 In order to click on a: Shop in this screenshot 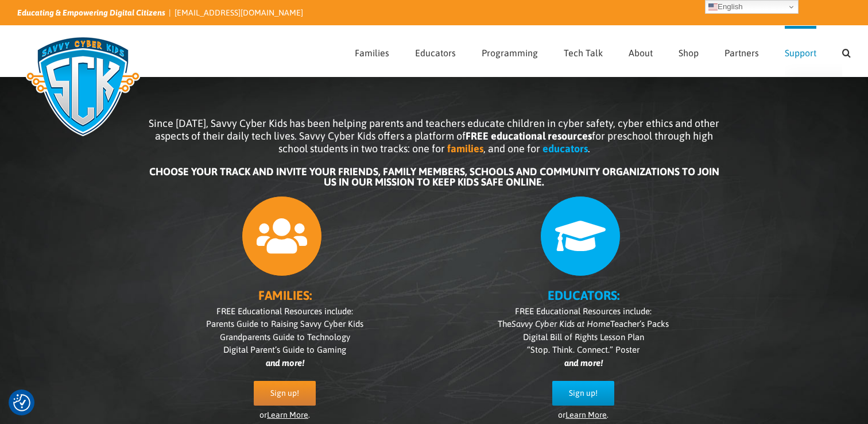, I will do `click(689, 51)`.